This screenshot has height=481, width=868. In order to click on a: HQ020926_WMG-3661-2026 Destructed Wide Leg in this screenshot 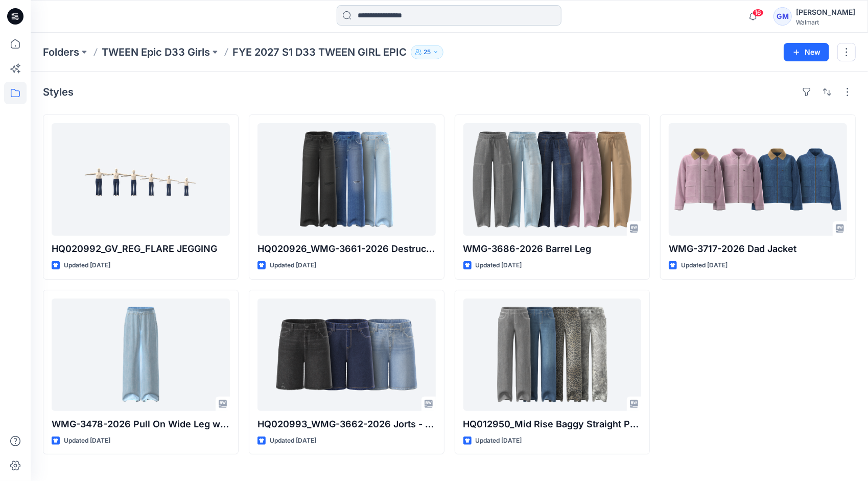, I will do `click(347, 179)`.